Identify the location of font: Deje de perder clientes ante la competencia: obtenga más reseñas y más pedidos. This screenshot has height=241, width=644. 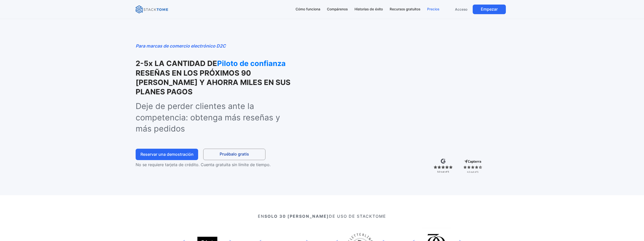
(208, 117).